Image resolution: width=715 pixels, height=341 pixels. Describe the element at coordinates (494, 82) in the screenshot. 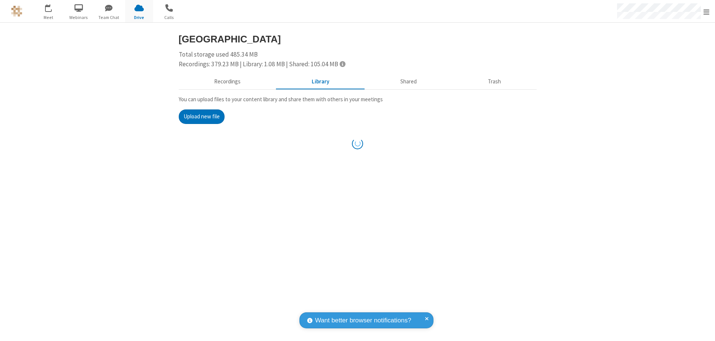

I see `button: Trash` at that location.